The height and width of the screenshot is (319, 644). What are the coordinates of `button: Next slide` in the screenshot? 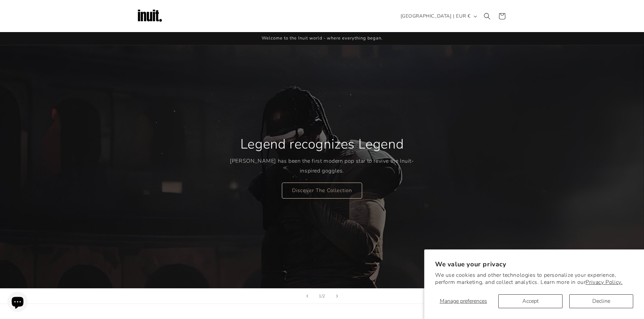 It's located at (337, 296).